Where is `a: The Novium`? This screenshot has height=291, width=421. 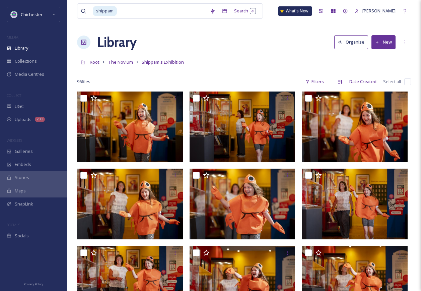 a: The Novium is located at coordinates (121, 62).